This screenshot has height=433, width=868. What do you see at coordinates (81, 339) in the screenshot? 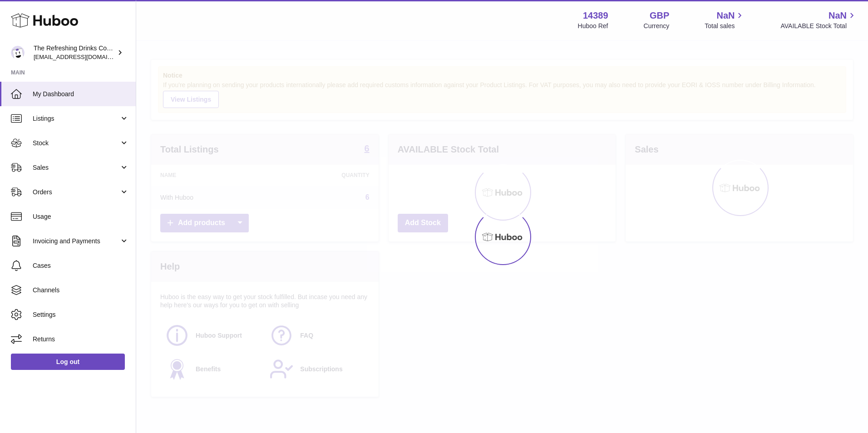
I see `span: Returns` at bounding box center [81, 339].